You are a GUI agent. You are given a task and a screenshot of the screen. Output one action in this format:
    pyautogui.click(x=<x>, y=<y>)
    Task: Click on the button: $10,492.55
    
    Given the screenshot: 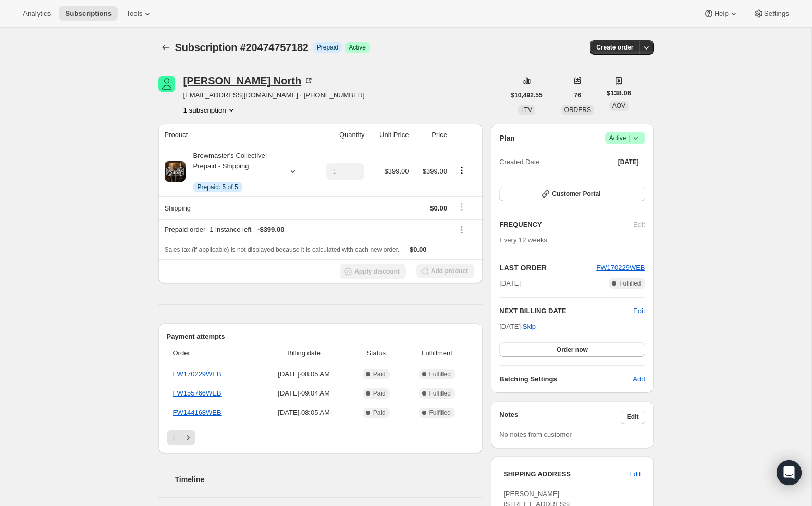 What is the action you would take?
    pyautogui.click(x=527, y=96)
    